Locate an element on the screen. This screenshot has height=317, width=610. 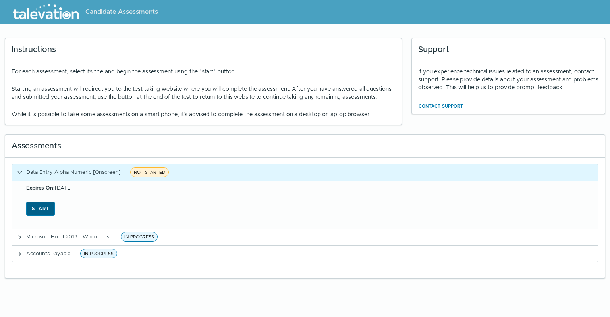
span: Accounts Payable is located at coordinates (48, 253).